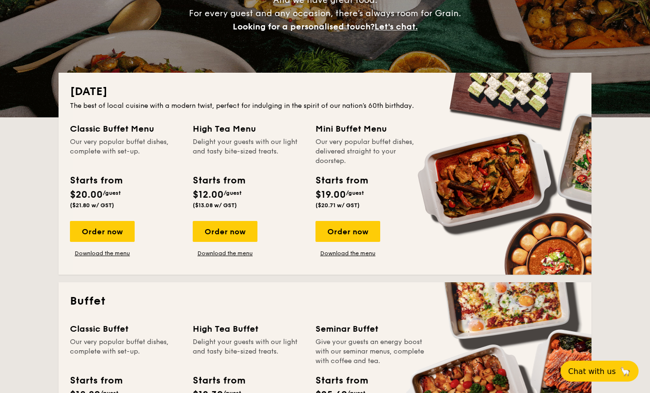 This screenshot has width=650, height=393. Describe the element at coordinates (371, 352) in the screenshot. I see `div: Give your guests an energy boost with our seminar menus, complete with coffee and tea.` at that location.